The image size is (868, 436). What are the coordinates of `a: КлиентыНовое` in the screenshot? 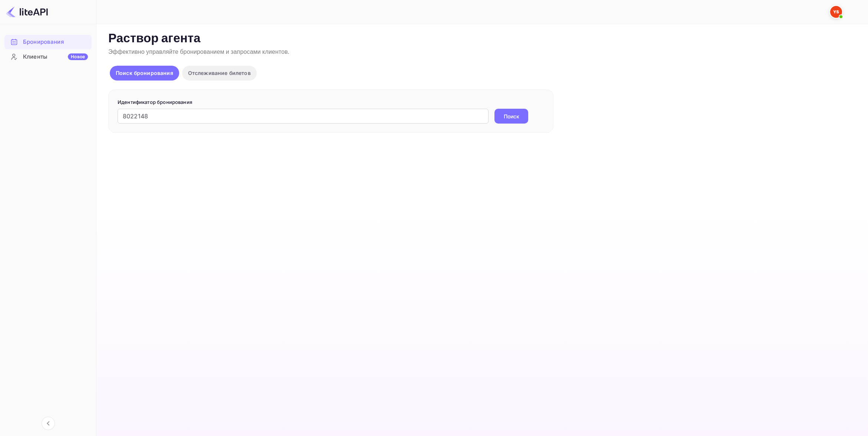 It's located at (48, 57).